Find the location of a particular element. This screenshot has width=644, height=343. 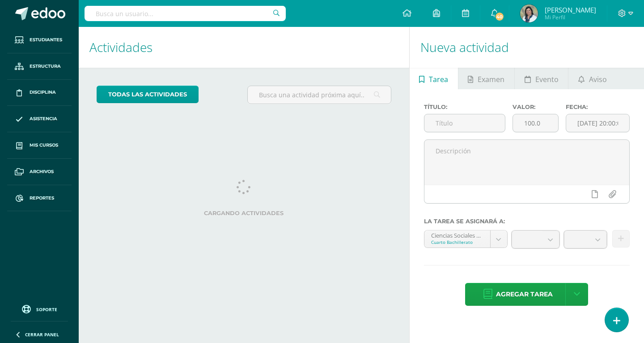

h1: Nueva actividad is located at coordinates (527, 47).